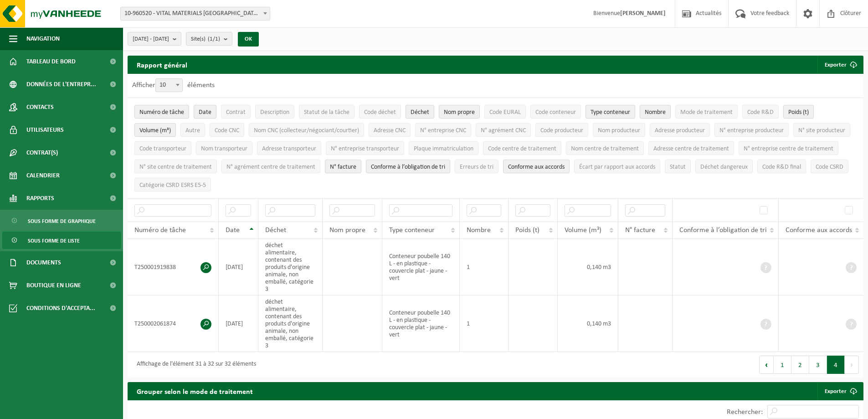 The height and width of the screenshot is (419, 868). Describe the element at coordinates (365, 148) in the screenshot. I see `button: N° entreprise transporteurN° entreprise transporteur: Activate to sort` at that location.